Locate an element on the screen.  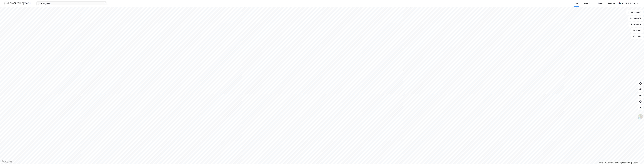
div: Verktøy is located at coordinates (611, 3).